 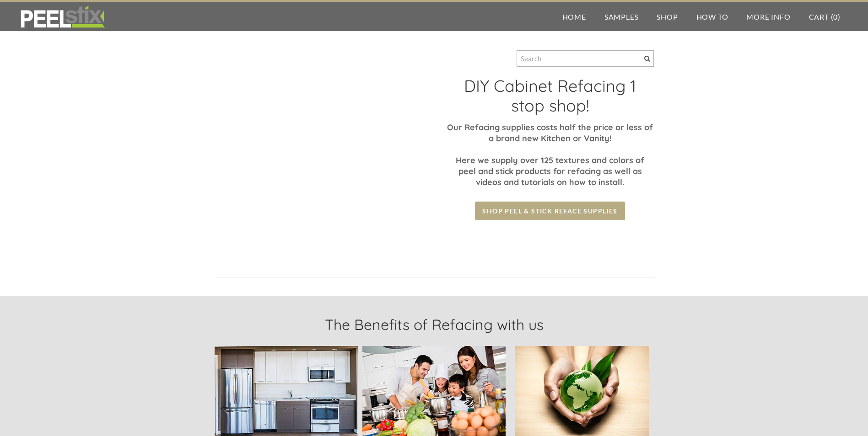 I want to click on a: Shop Peel & Stick Reface Supplies, so click(x=549, y=211).